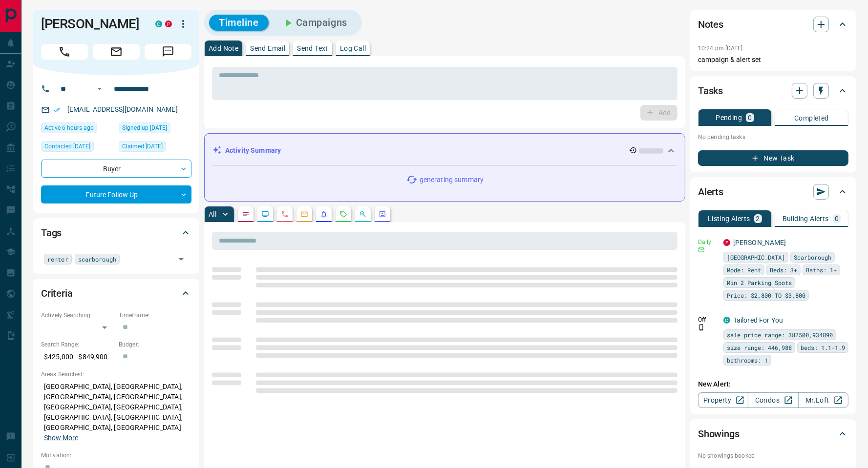 The height and width of the screenshot is (468, 868). What do you see at coordinates (708, 320) in the screenshot?
I see `p: Off` at bounding box center [708, 320].